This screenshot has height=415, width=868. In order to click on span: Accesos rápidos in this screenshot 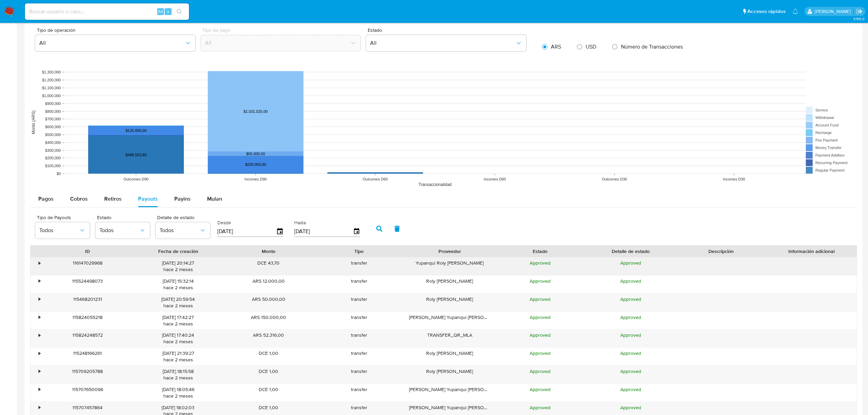, I will do `click(767, 11)`.